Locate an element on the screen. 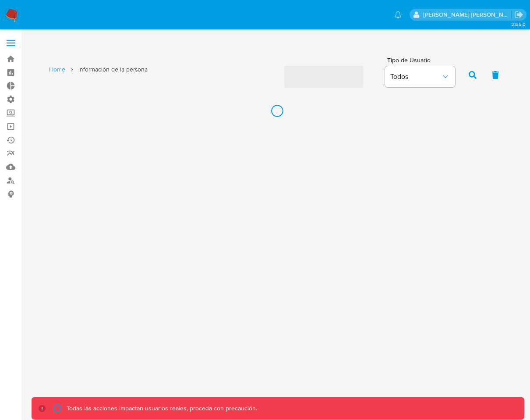 This screenshot has width=530, height=420. span: Tipo de Usuario is located at coordinates (422, 60).